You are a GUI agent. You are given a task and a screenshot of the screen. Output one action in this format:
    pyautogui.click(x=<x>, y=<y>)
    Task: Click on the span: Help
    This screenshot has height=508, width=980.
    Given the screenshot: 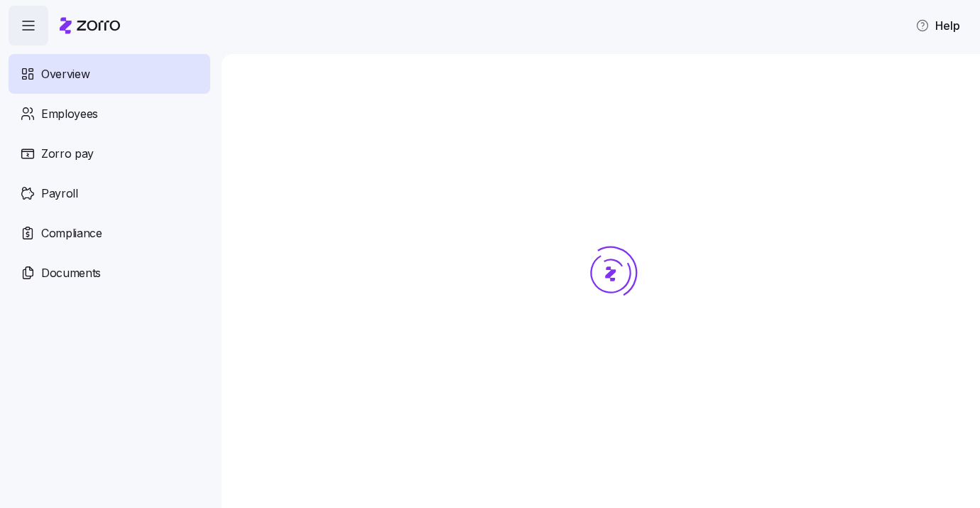 What is the action you would take?
    pyautogui.click(x=938, y=26)
    